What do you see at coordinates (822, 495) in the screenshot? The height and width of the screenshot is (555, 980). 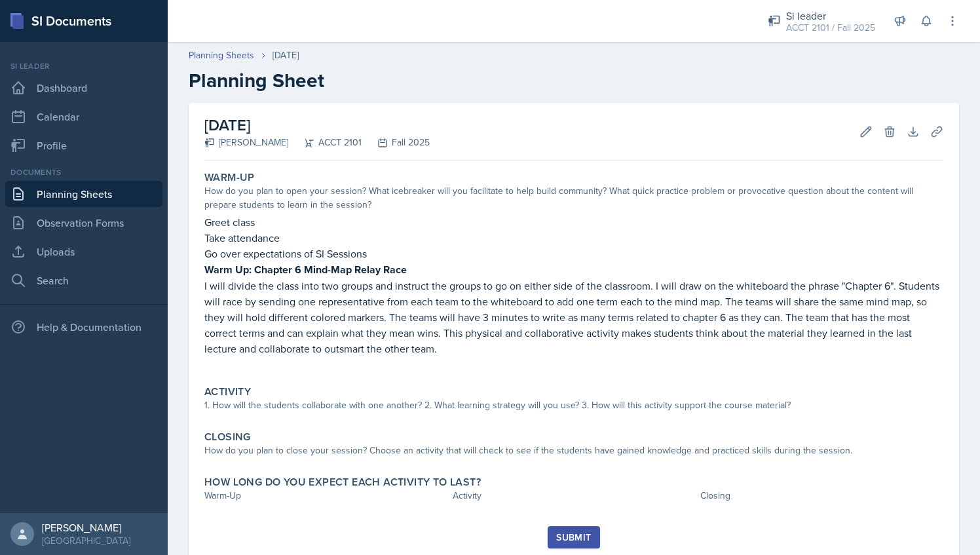 I see `div: Closing` at bounding box center [822, 495].